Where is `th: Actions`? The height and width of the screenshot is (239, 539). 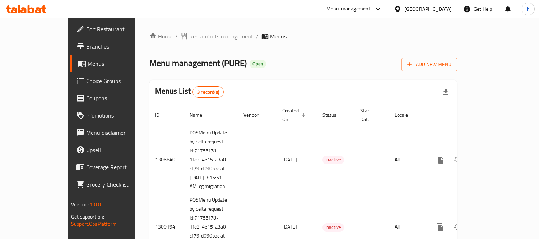
th: Actions is located at coordinates (466, 115).